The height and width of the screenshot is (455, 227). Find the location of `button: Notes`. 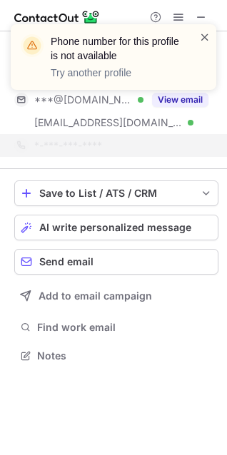

button: Notes is located at coordinates (116, 356).